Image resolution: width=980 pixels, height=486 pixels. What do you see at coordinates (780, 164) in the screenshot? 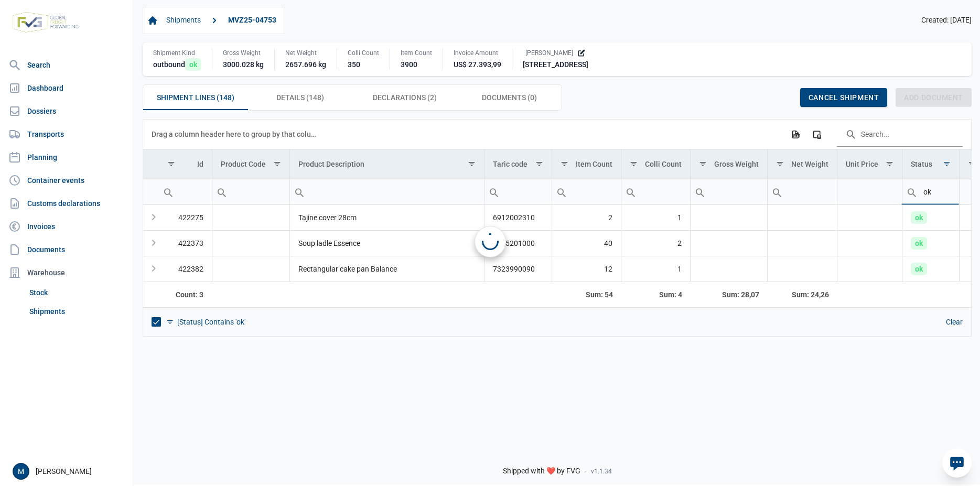
I see `span: Show filter options for column 'Net Weight'` at bounding box center [780, 164].